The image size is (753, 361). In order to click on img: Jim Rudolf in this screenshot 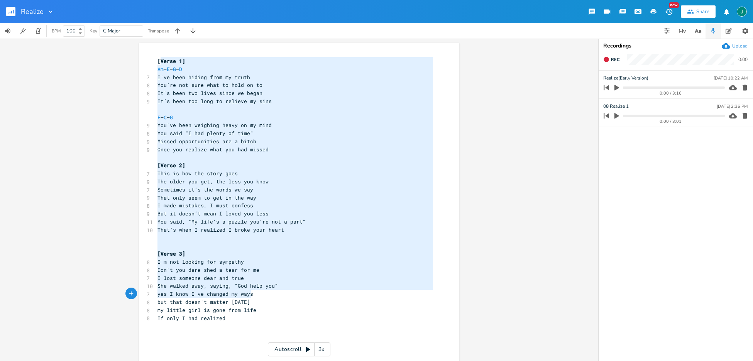, I will do `click(742, 12)`.